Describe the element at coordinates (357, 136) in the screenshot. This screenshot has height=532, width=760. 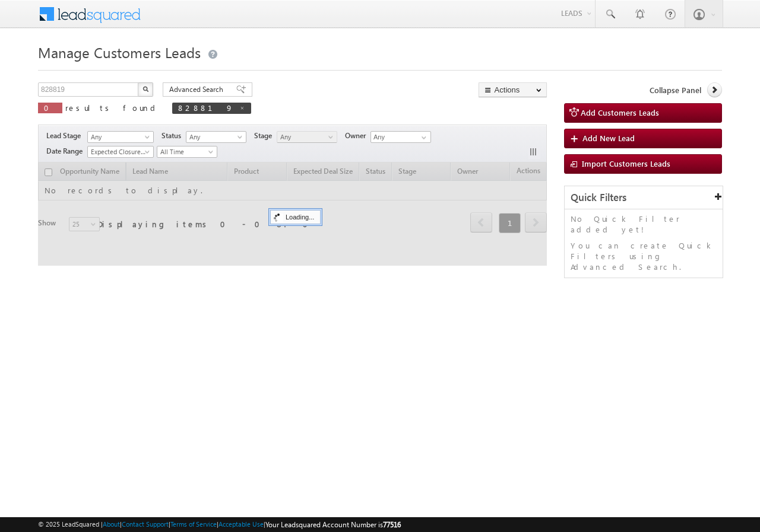
I see `span: Owner` at that location.